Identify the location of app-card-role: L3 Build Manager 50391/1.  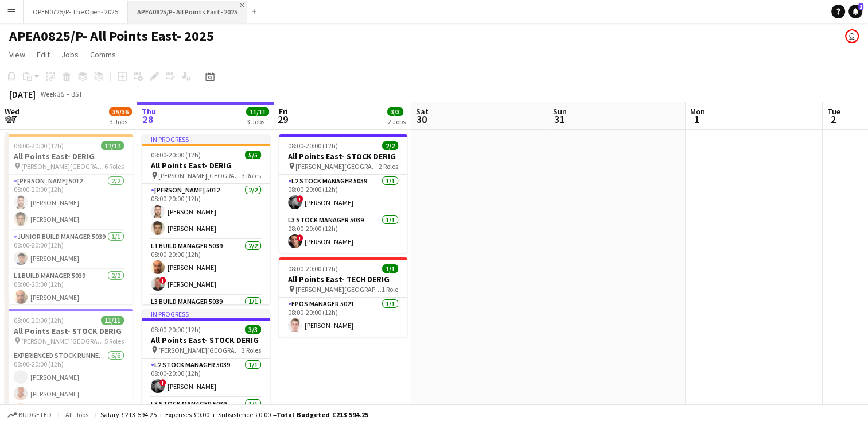
(206, 315).